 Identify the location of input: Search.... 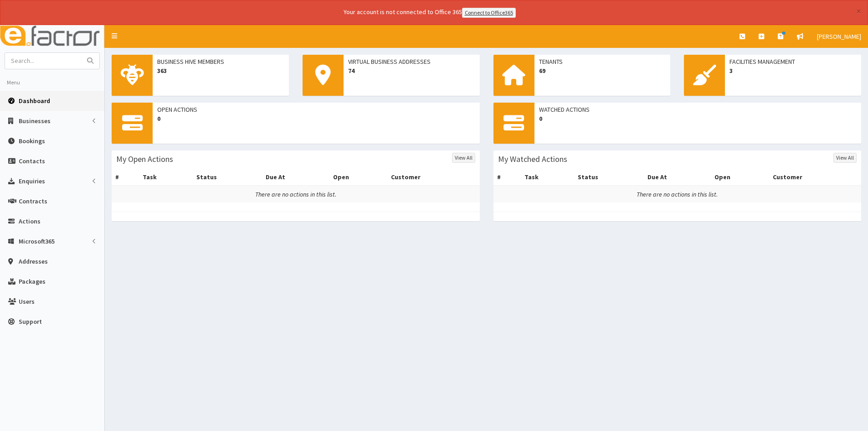
(43, 61).